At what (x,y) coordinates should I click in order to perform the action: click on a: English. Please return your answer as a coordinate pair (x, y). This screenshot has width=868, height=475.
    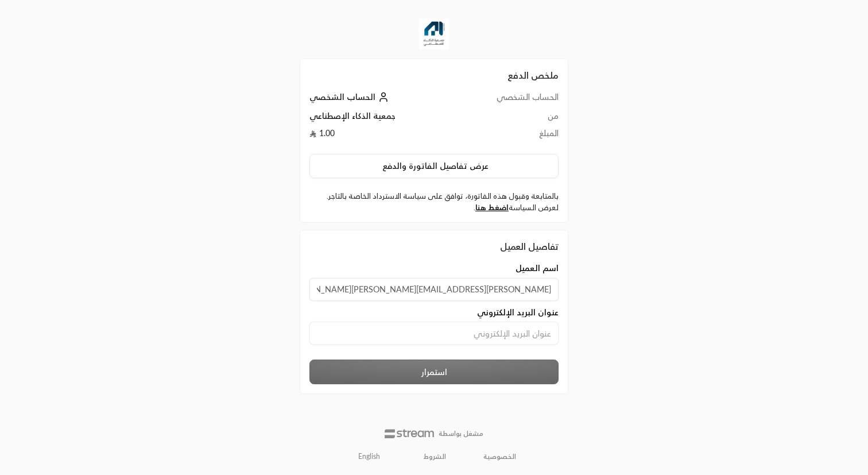
    Looking at the image, I should click on (369, 457).